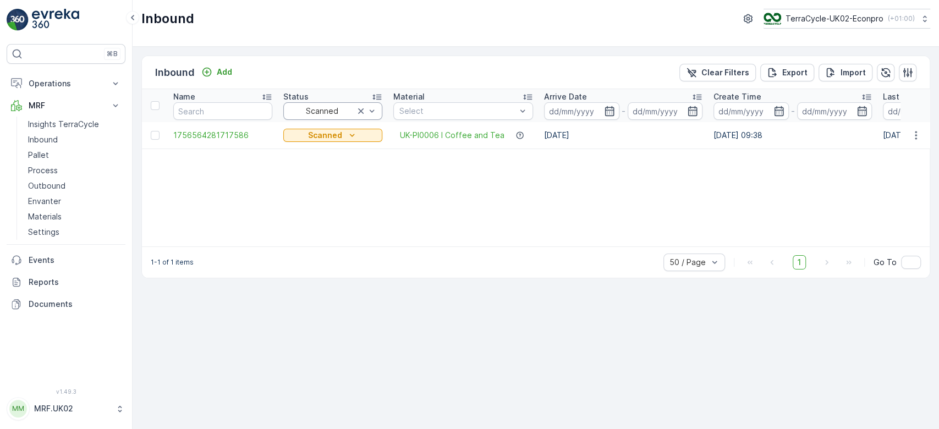 The image size is (939, 429). I want to click on img: logo, so click(18, 20).